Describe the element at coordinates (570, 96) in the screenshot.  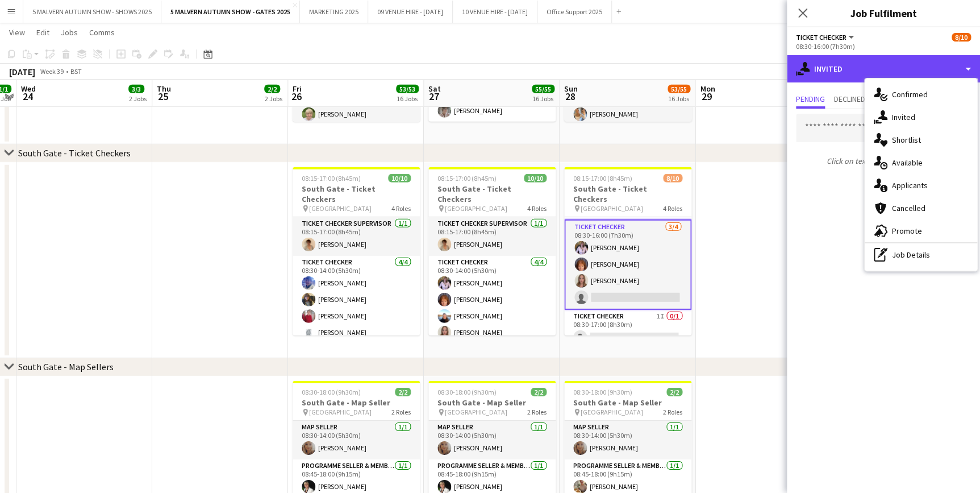
I see `span: 28` at that location.